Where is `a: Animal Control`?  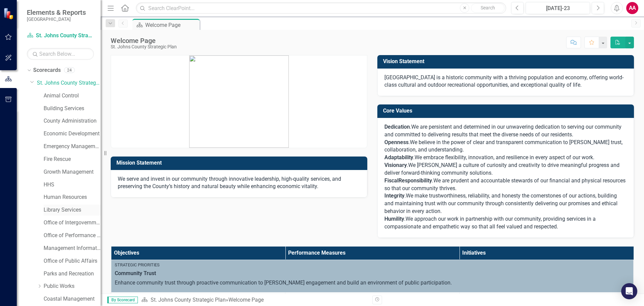
a: Animal Control is located at coordinates (72, 96).